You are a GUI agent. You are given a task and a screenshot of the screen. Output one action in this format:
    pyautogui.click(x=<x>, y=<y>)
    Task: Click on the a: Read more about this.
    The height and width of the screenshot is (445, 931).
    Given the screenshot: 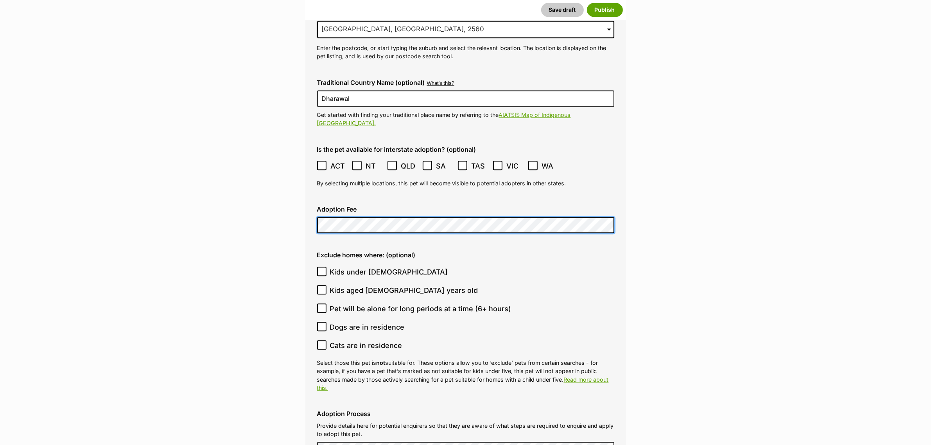 What is the action you would take?
    pyautogui.click(x=463, y=384)
    